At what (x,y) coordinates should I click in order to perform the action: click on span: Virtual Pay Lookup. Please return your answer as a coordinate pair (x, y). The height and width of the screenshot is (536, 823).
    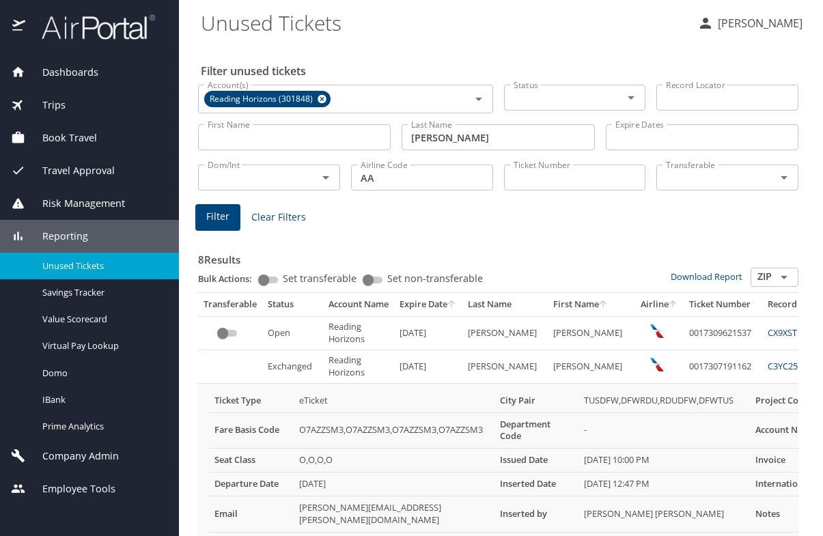
    Looking at the image, I should click on (102, 346).